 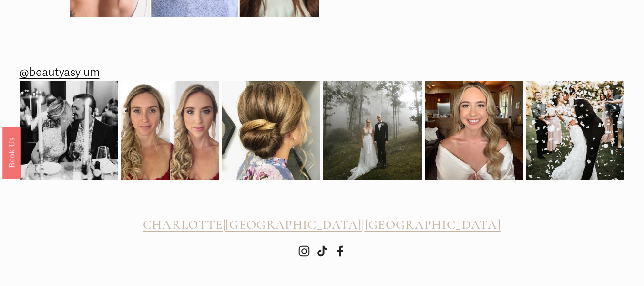 I want to click on a: CHARLOTTE, so click(x=183, y=225).